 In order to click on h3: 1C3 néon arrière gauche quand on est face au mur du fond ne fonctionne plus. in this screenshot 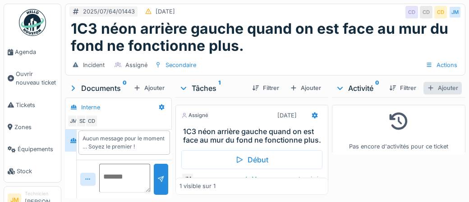, I will do `click(253, 136)`.